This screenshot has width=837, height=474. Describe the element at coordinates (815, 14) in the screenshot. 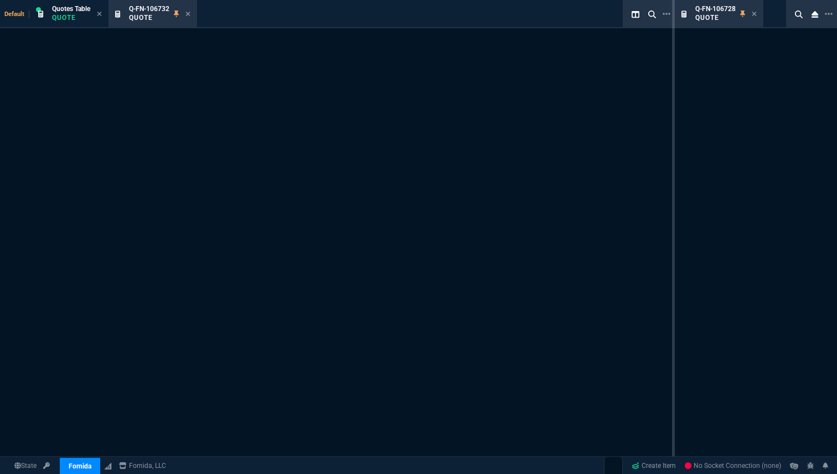

I see `nx-icon: Close Workbench` at that location.